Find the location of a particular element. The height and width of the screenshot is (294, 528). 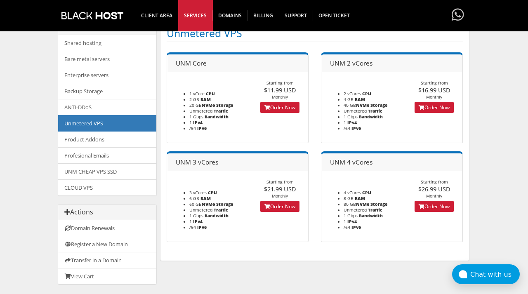

a: View Cart is located at coordinates (107, 276).